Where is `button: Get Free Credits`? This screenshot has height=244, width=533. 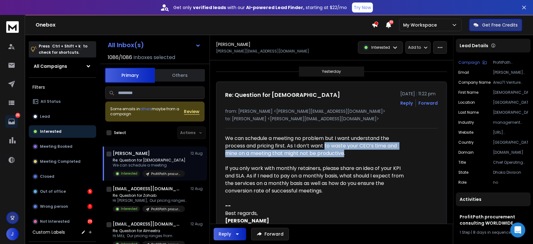 button: Get Free Credits is located at coordinates (496, 25).